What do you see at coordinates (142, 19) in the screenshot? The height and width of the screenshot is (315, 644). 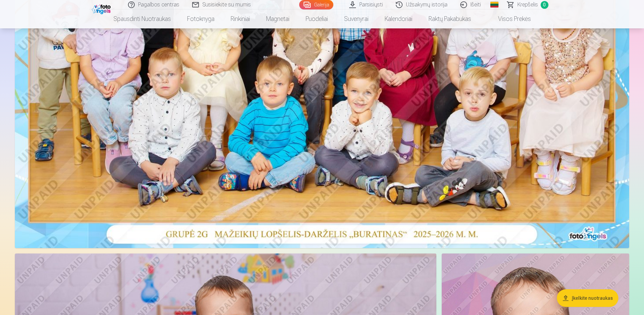 I see `a: Spausdinti nuotraukas` at bounding box center [142, 19].